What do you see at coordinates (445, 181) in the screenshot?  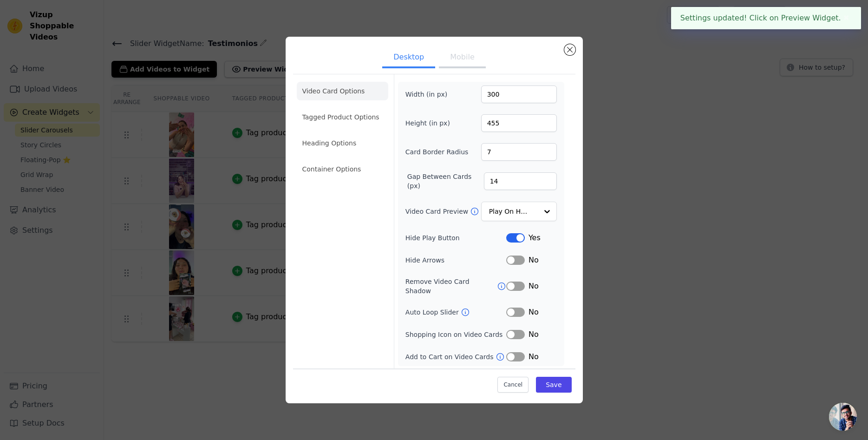 I see `label: Gap Between Cards (px)` at bounding box center [445, 181].